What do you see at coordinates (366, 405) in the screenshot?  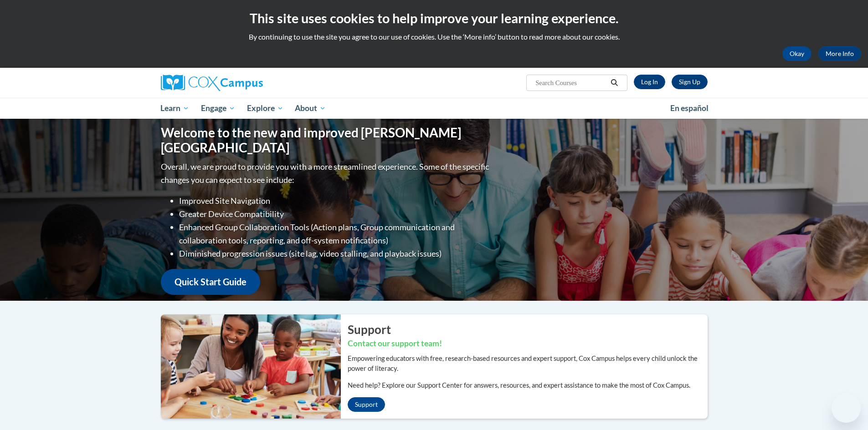 I see `a: Support` at bounding box center [366, 405].